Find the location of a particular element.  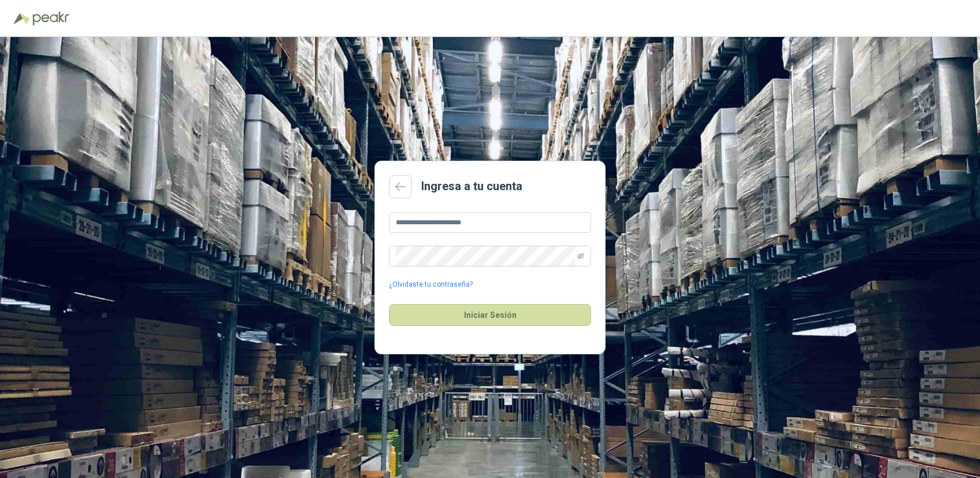

h2: Ingresa a tu cuenta is located at coordinates (471, 186).